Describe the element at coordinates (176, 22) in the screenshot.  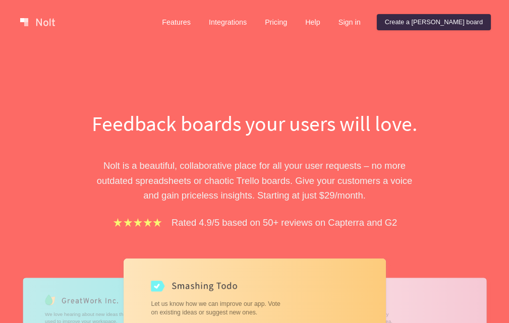
I see `a: Features` at that location.